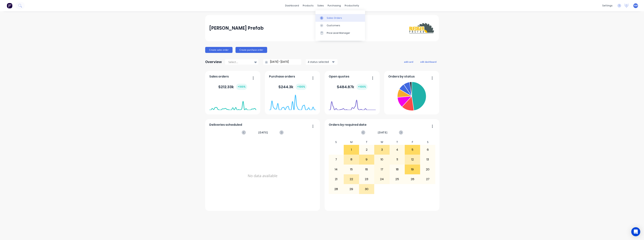 This screenshot has height=240, width=644. What do you see at coordinates (398, 169) in the screenshot?
I see `div: 18` at bounding box center [398, 169].